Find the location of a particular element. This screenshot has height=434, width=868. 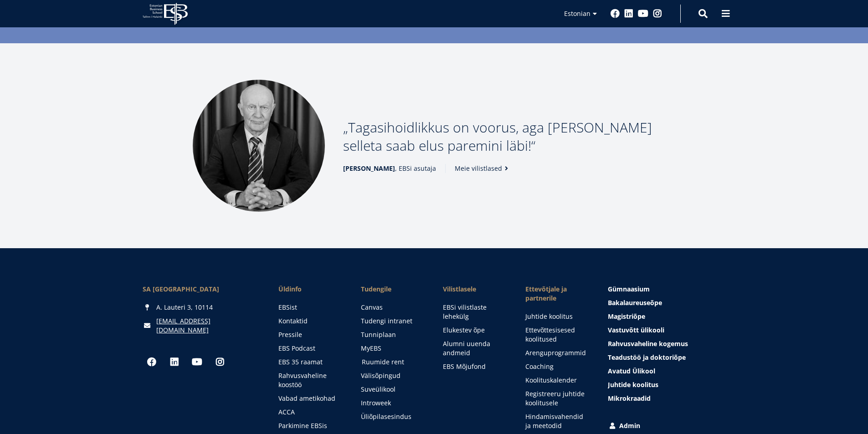

a: Arenguprogrammid is located at coordinates (557, 353).